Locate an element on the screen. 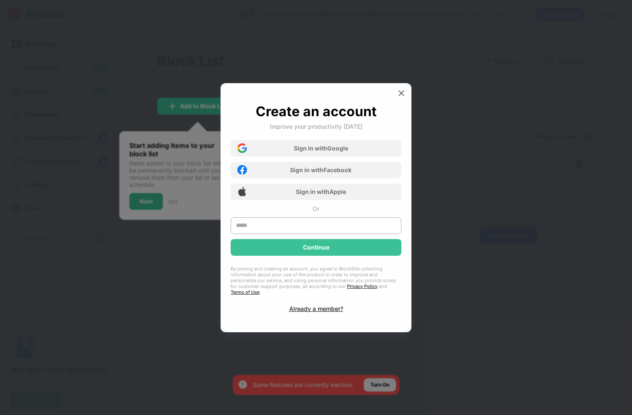 The width and height of the screenshot is (632, 415). div: By joining and creating an account, you agree to BlockSite collecting information about your use ... is located at coordinates (316, 281).